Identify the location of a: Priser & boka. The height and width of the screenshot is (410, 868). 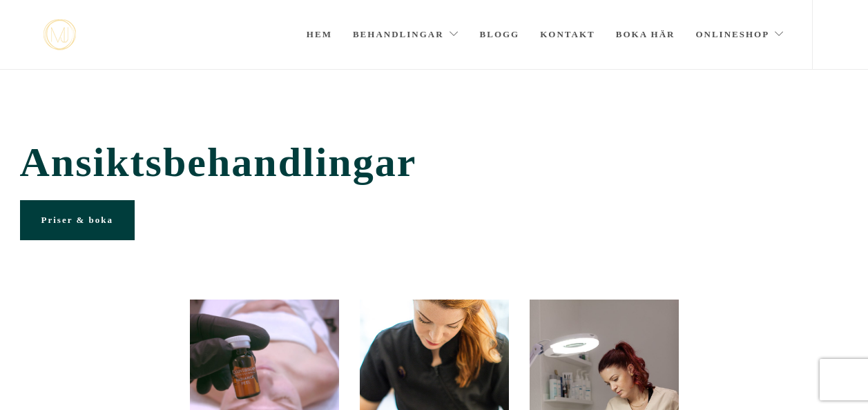
(77, 220).